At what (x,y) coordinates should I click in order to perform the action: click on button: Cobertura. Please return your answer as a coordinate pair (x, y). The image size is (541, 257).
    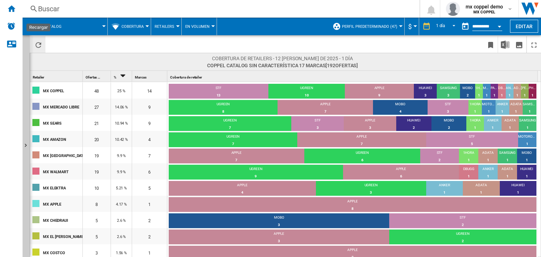
    Looking at the image, I should click on (134, 26).